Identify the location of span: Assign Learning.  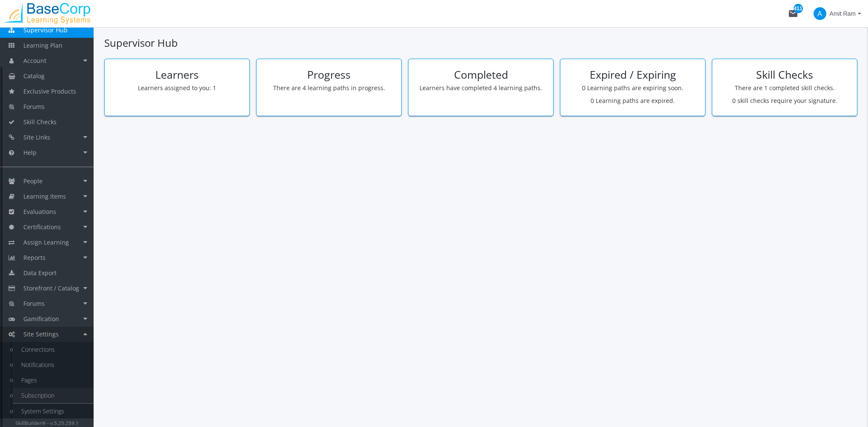
(46, 242).